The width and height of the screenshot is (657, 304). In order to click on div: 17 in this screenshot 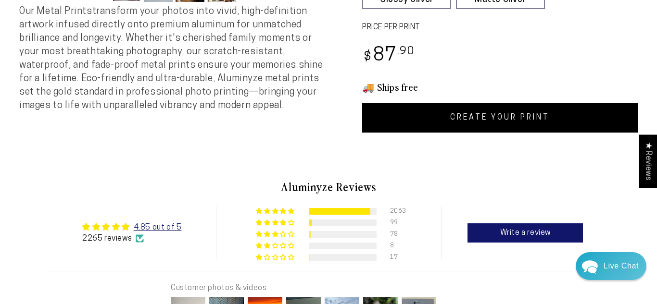, I will do `click(396, 258)`.